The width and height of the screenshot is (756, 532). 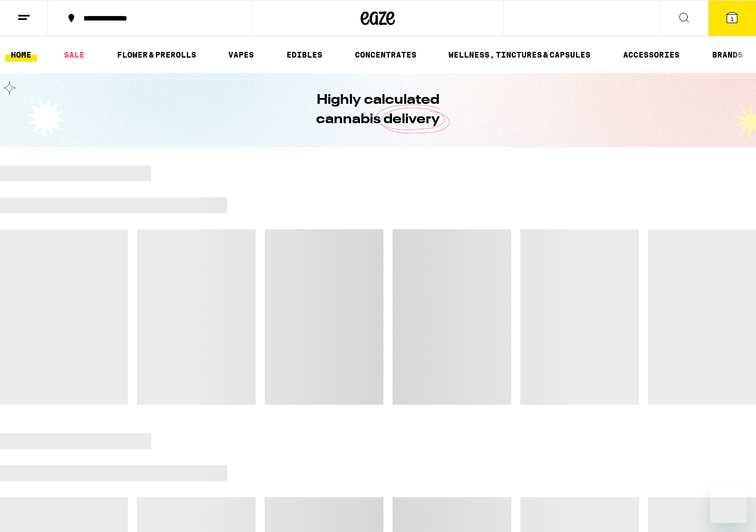 What do you see at coordinates (156, 55) in the screenshot?
I see `a: FLOWER & PREROLLS` at bounding box center [156, 55].